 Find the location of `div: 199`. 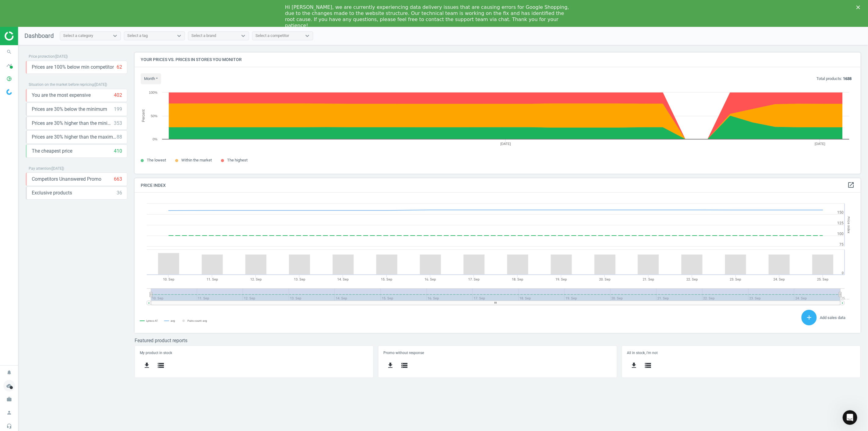

div: 199 is located at coordinates (118, 109).